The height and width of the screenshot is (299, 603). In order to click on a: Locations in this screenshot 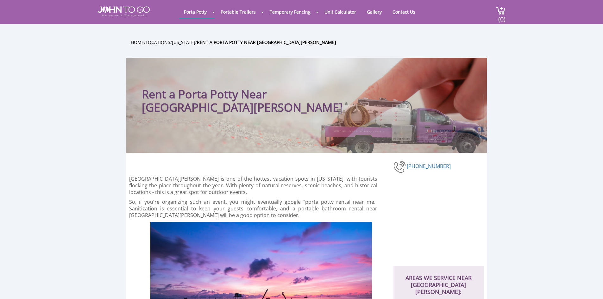, I will do `click(158, 42)`.